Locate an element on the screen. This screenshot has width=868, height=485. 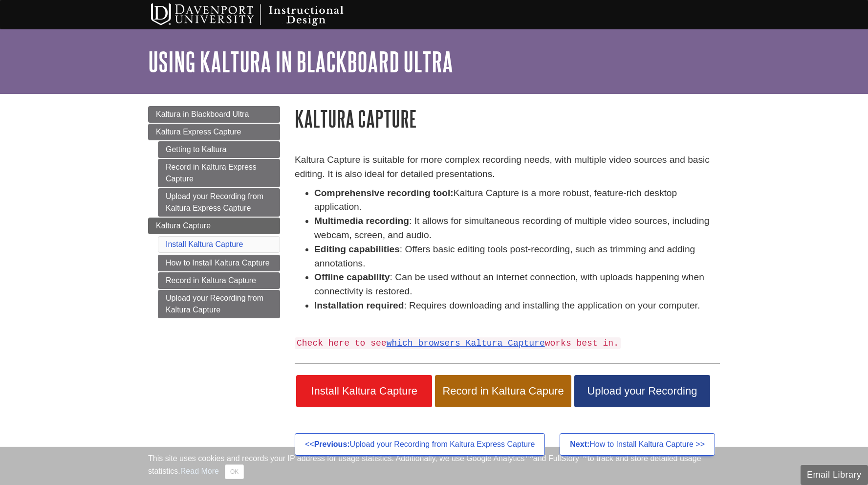
a: Kaltura Capture is located at coordinates (214, 226).